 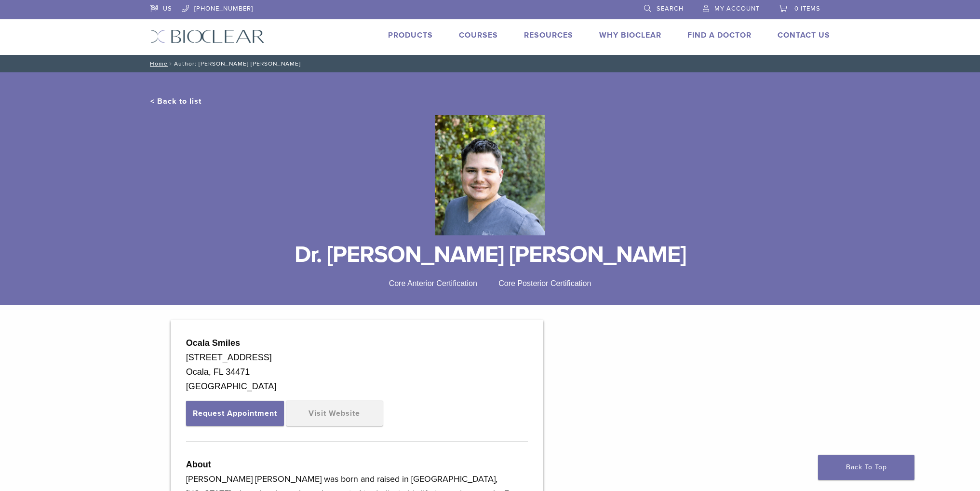 I want to click on a: Products, so click(x=410, y=35).